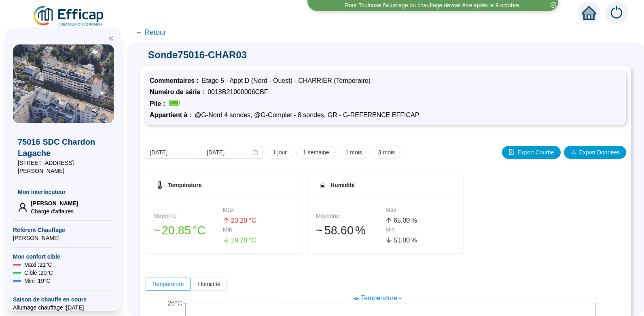  What do you see at coordinates (68, 16) in the screenshot?
I see `img: efficap energie logo` at bounding box center [68, 16].